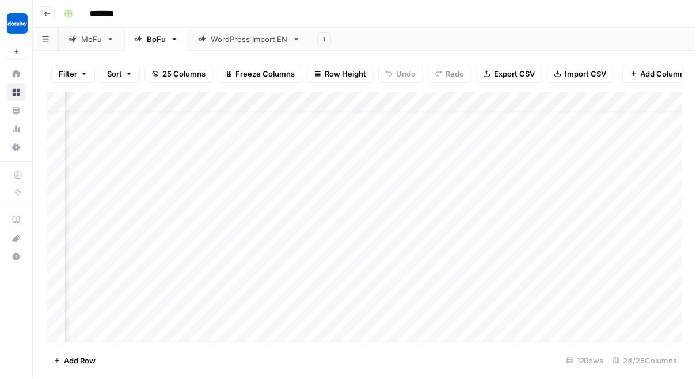 The image size is (696, 379). What do you see at coordinates (585, 74) in the screenshot?
I see `span: Import CSV` at bounding box center [585, 74].